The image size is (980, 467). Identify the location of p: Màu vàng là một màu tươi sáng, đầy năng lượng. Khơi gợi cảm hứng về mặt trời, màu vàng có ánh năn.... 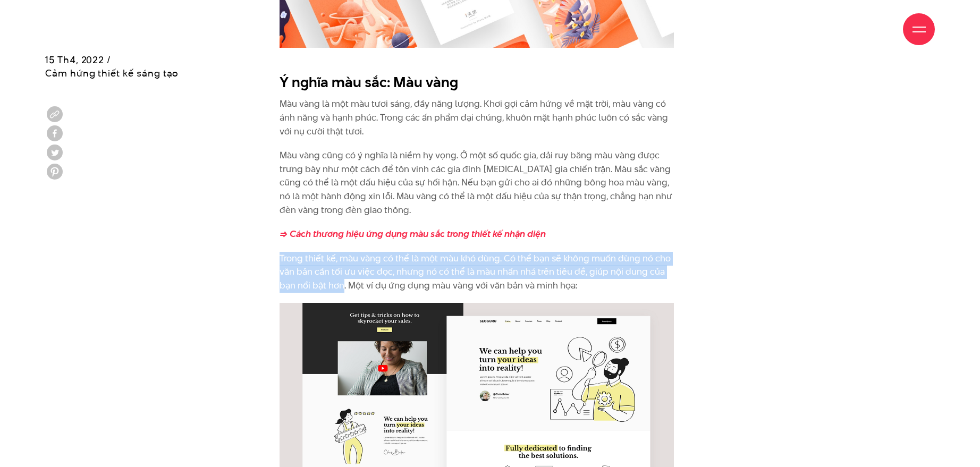
(477, 117).